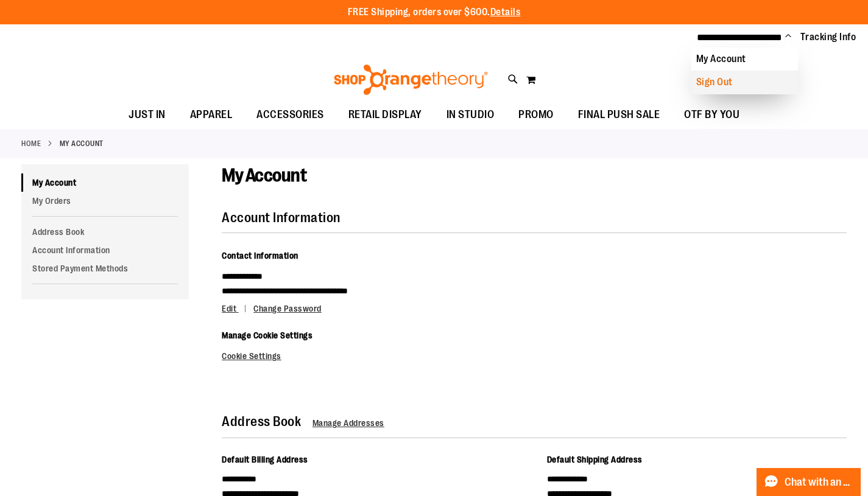 This screenshot has width=868, height=496. Describe the element at coordinates (290, 115) in the screenshot. I see `a: ACCESSORIES` at that location.